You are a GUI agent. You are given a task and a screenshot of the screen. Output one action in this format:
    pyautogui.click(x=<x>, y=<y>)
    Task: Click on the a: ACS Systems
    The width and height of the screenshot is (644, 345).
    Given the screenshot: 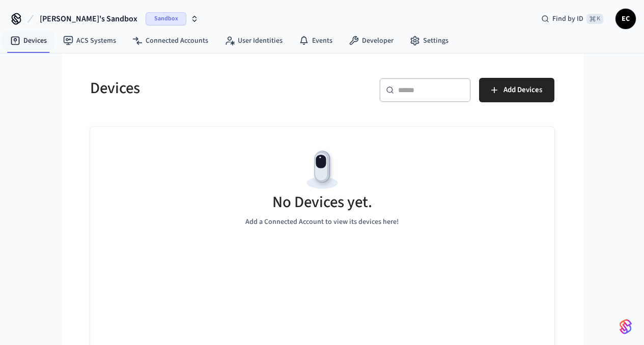 What is the action you would take?
    pyautogui.click(x=90, y=41)
    